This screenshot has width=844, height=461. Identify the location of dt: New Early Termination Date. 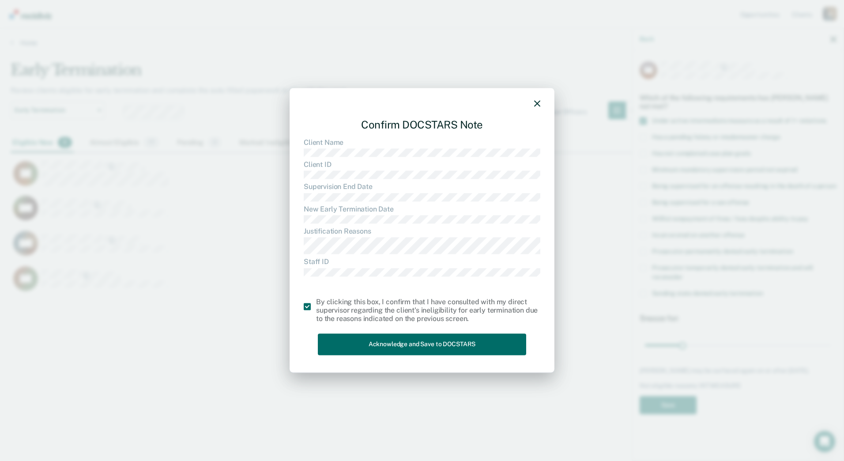
(422, 209).